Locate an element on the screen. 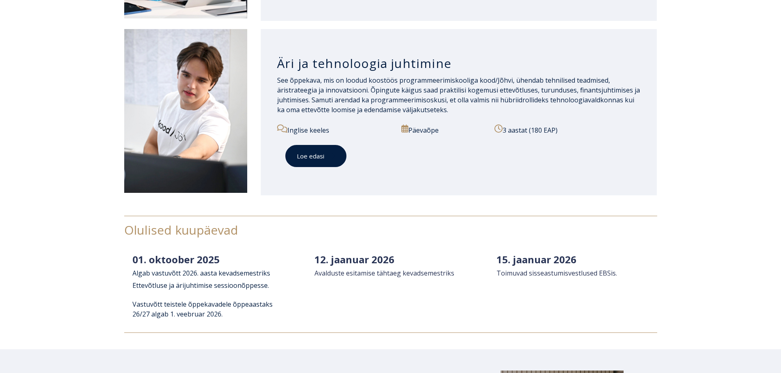  span: ab vastuvõtt 2 is located at coordinates (164, 273).